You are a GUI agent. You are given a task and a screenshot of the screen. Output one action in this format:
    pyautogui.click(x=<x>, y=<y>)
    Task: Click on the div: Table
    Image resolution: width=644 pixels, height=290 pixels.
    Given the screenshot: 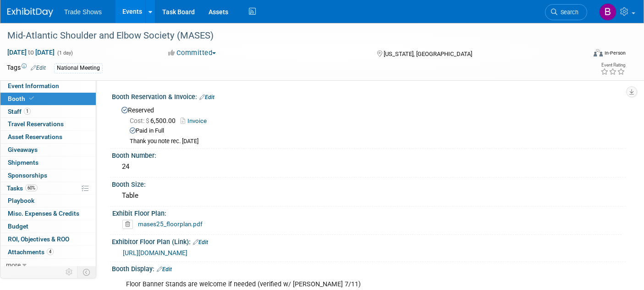 What is the action you would take?
    pyautogui.click(x=368, y=195)
    